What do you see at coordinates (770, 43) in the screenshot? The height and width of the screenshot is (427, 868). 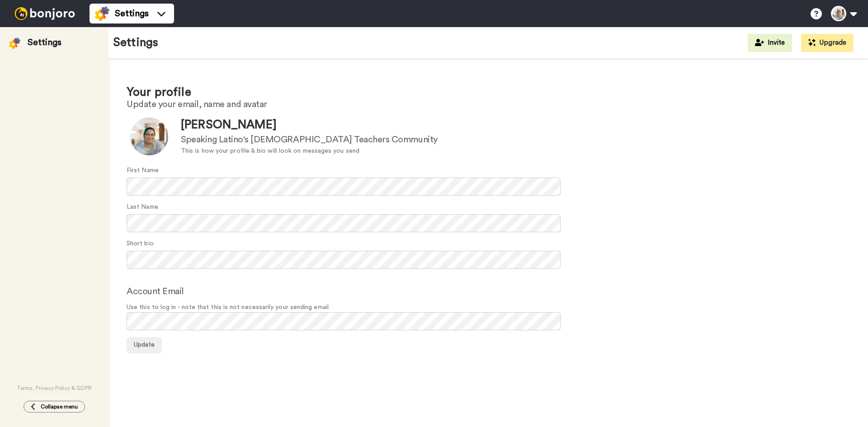 I see `button: Invite` at bounding box center [770, 43].